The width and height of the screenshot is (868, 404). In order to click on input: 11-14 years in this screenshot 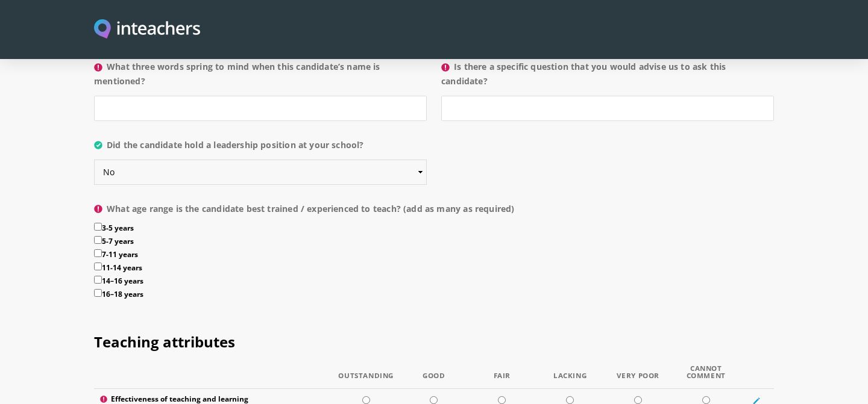, I will do `click(97, 266)`.